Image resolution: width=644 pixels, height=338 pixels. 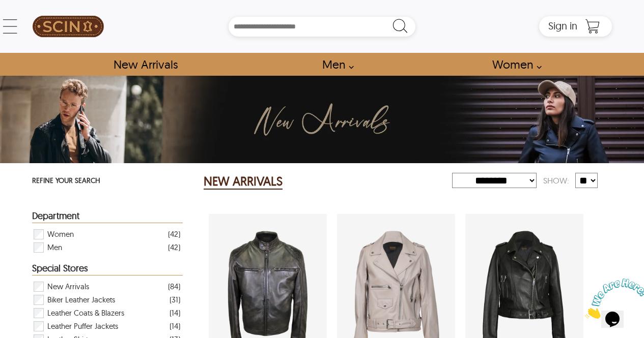 I want to click on span: Leather Puffer Jackets, so click(x=83, y=327).